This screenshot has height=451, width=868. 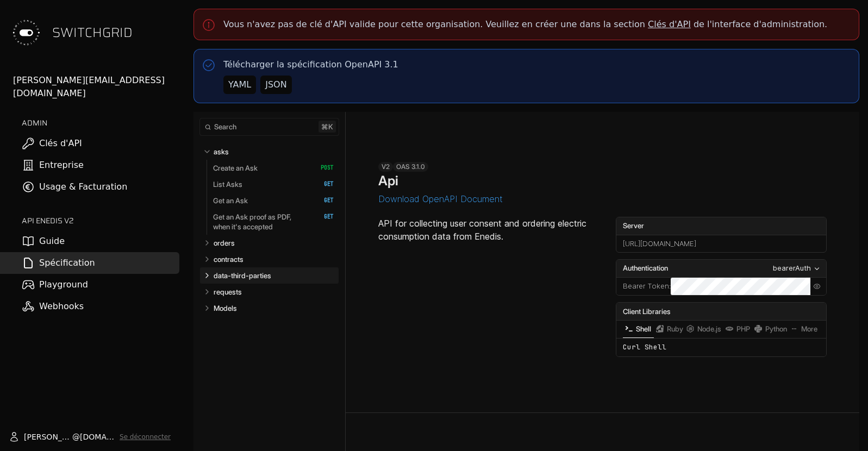 What do you see at coordinates (311, 64) in the screenshot?
I see `p: Télécharger la spécification OpenAPI 3.1` at bounding box center [311, 64].